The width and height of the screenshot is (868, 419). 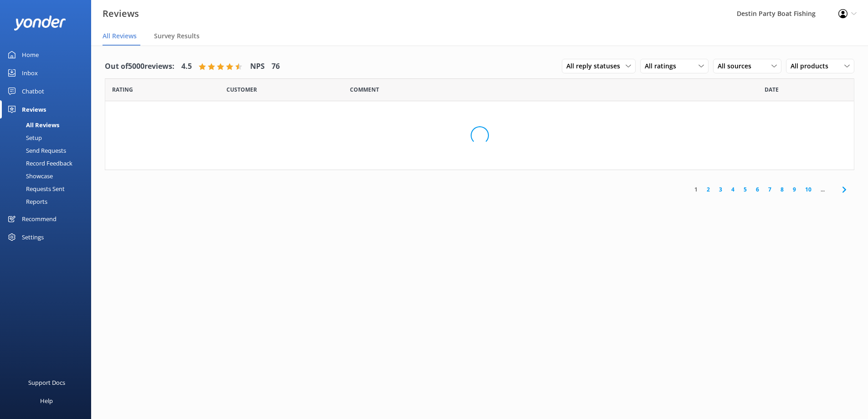 I want to click on div: Showcase, so click(x=29, y=176).